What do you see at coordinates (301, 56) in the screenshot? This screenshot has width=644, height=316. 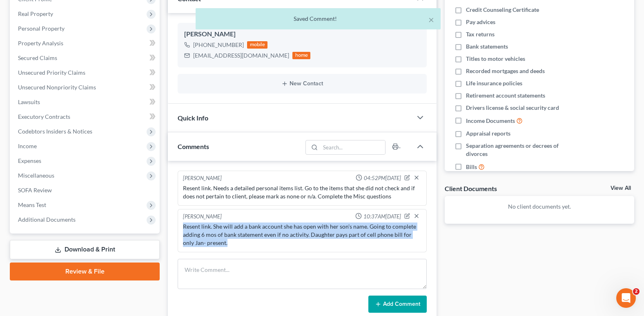 I see `div: home` at bounding box center [301, 56].